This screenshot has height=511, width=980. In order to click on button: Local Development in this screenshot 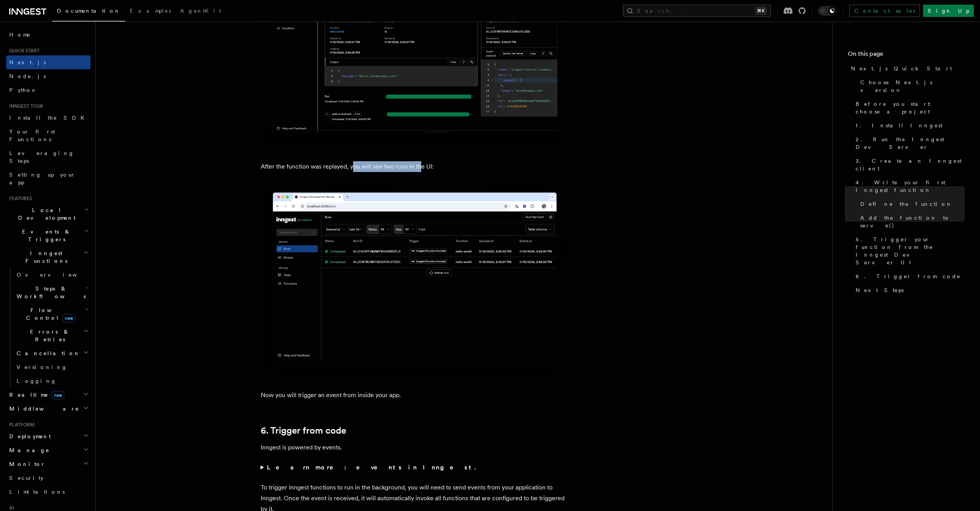, I will do `click(48, 214)`.